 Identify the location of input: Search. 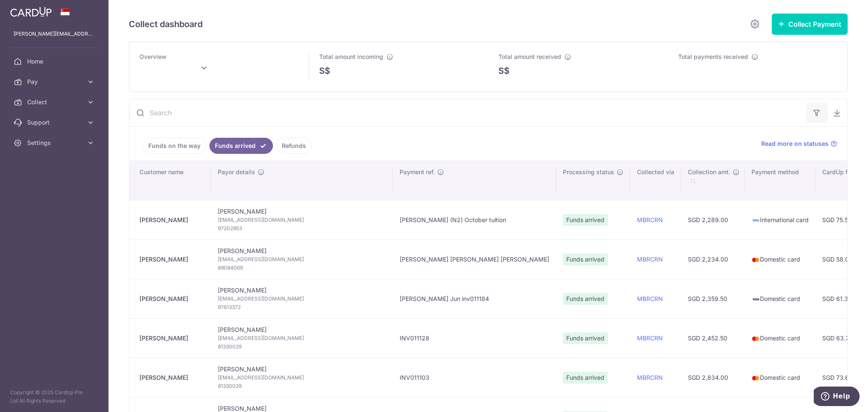
(468, 113).